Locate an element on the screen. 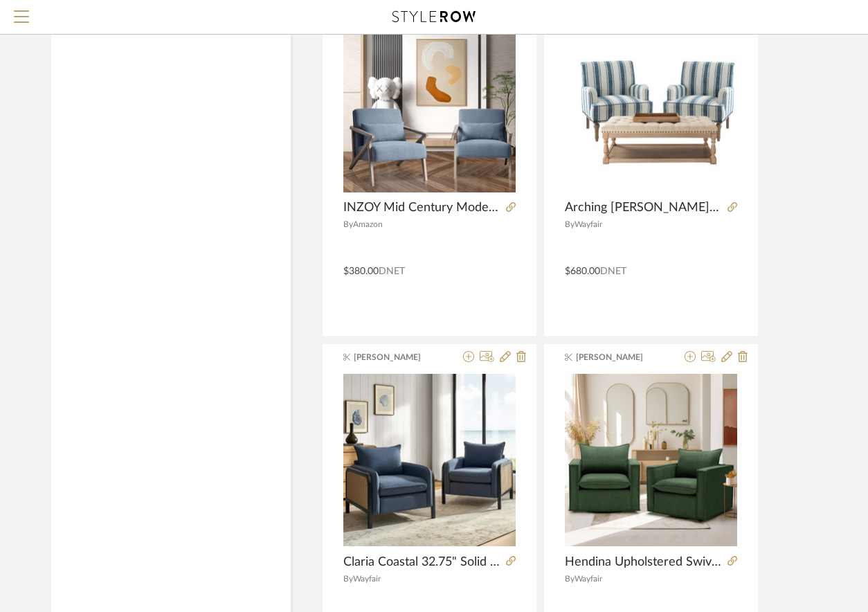 Image resolution: width=868 pixels, height=612 pixels. span: INZOY Mid Century Modern Accent Chair Set of 2 with Wood Frame, Upholstered Armchair with Waist C... is located at coordinates (422, 208).